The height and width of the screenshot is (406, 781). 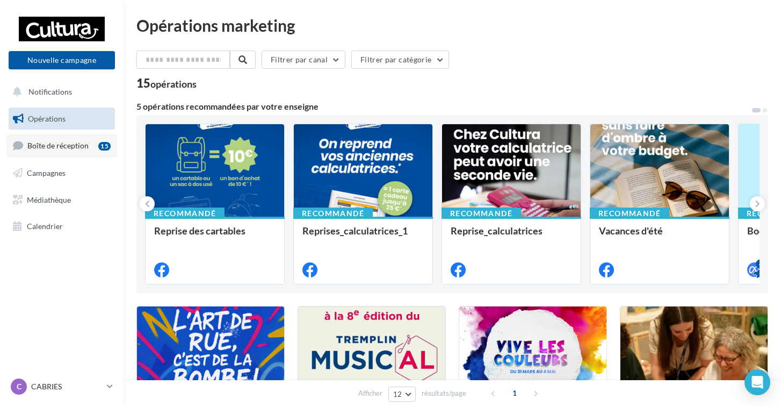 I want to click on button: 12, so click(x=402, y=394).